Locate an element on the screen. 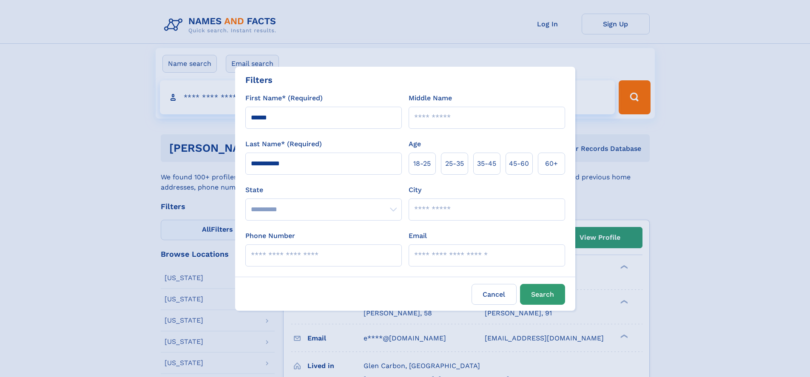 The width and height of the screenshot is (810, 377). label: Last Name* (Required) is located at coordinates (284, 144).